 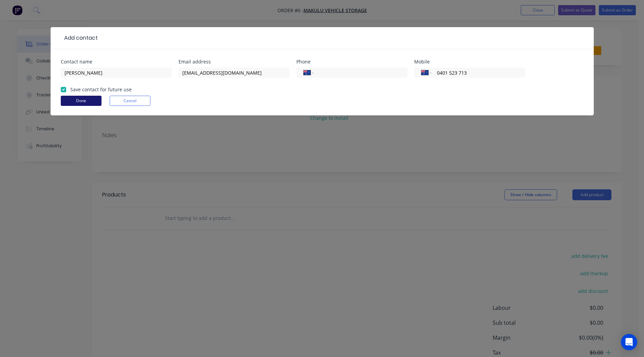 I want to click on div: Phone, so click(x=351, y=62).